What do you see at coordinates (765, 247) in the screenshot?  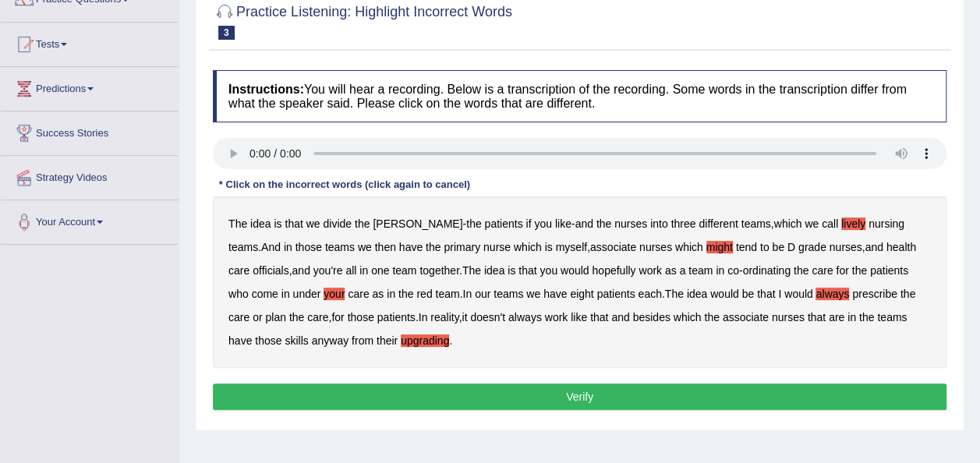 I see `b: to` at bounding box center [765, 247].